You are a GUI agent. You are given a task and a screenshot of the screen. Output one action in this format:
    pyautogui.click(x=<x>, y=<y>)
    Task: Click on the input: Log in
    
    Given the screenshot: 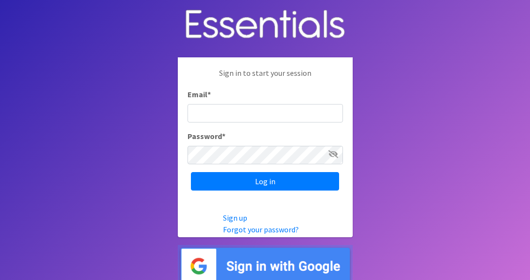 What is the action you would take?
    pyautogui.click(x=265, y=181)
    